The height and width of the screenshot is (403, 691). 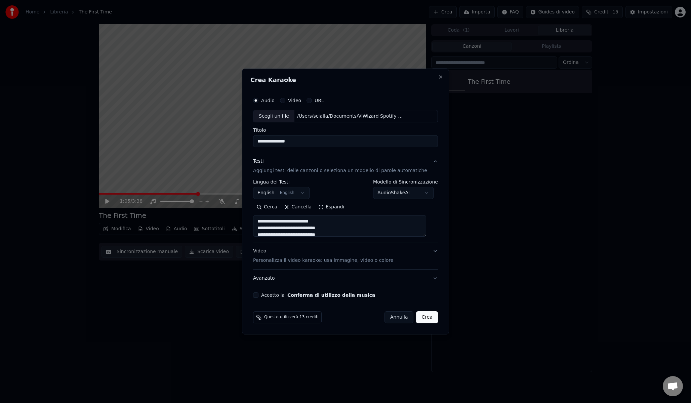 What do you see at coordinates (298, 207) in the screenshot?
I see `button: Cancella` at bounding box center [298, 207].